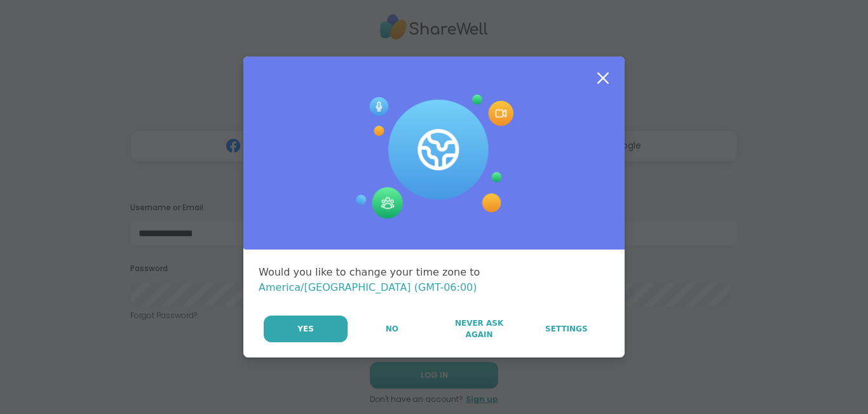 The image size is (868, 414). What do you see at coordinates (434, 281) in the screenshot?
I see `div: Would you like to change your time zone to` at bounding box center [434, 281].